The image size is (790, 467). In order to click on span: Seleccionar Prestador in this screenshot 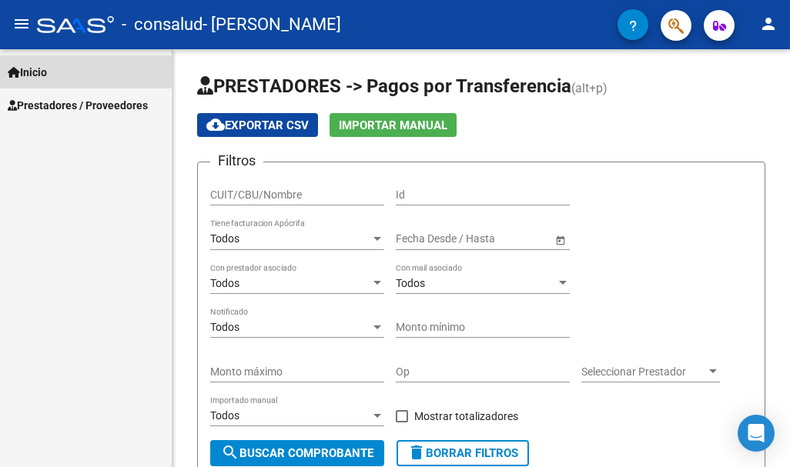, I will do `click(643, 372)`.